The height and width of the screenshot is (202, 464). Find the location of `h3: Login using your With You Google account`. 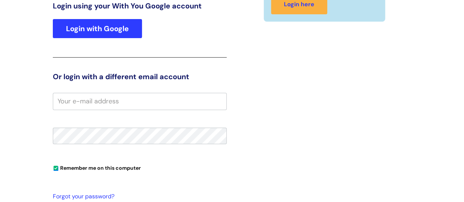

h3: Login using your With You Google account is located at coordinates (140, 6).